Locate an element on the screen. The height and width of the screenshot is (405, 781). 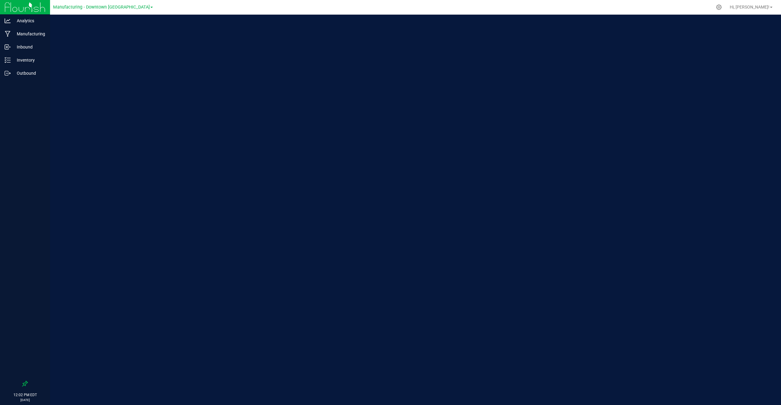
inline-svg: Inbound is located at coordinates (8, 47).